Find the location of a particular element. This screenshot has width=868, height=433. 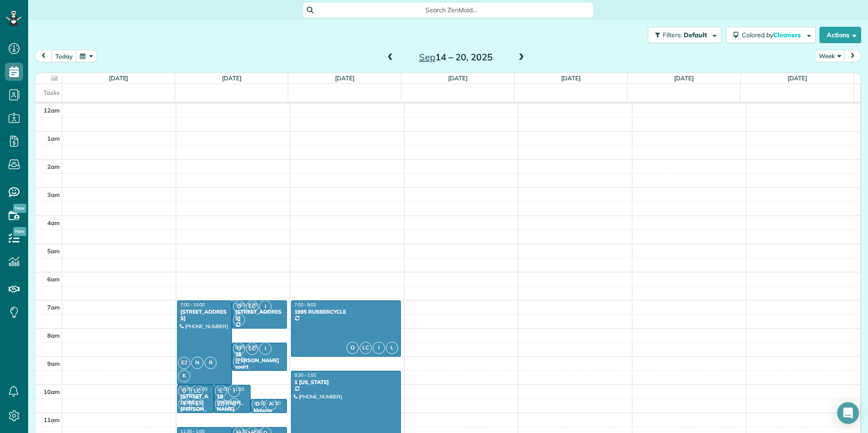

span: 8am is located at coordinates (54, 336).